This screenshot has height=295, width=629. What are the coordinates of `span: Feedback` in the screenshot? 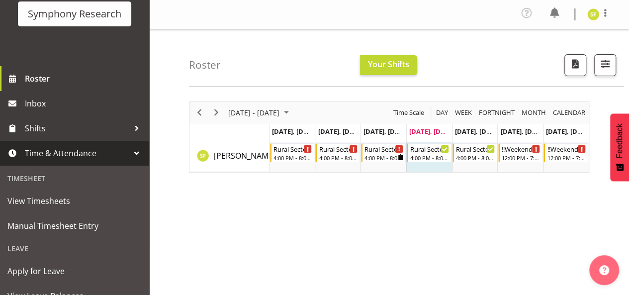 It's located at (620, 141).